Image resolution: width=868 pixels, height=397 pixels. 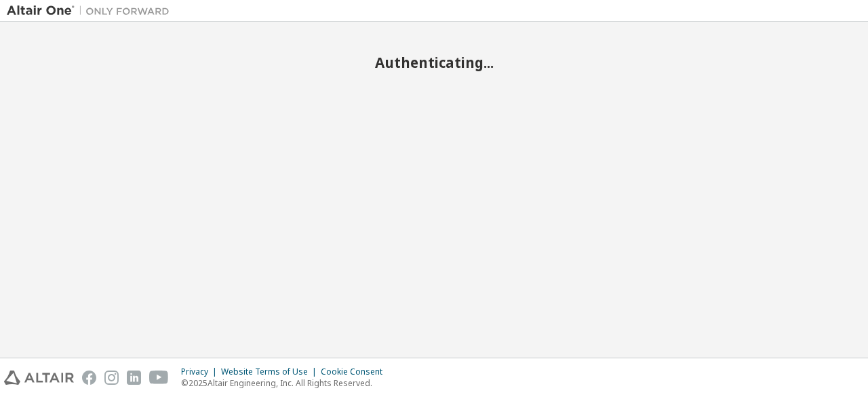 I want to click on div: Website Terms of Use, so click(x=271, y=372).